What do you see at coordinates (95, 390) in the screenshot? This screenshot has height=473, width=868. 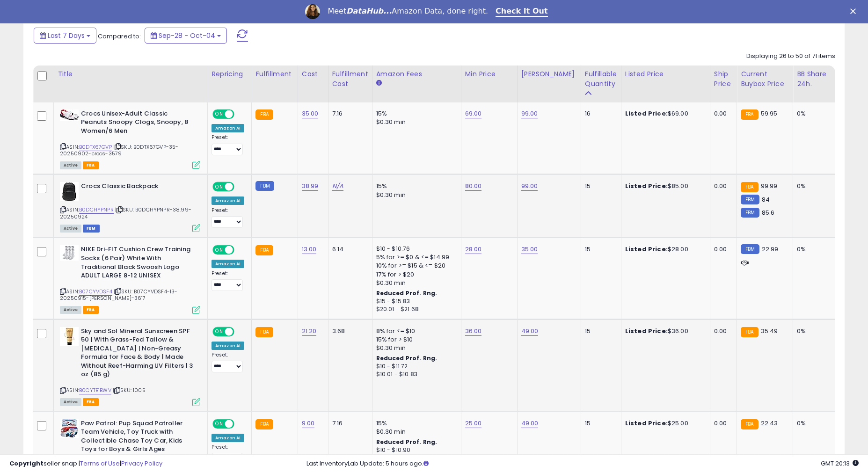 I see `a: B0CYTB1BWV` at bounding box center [95, 390].